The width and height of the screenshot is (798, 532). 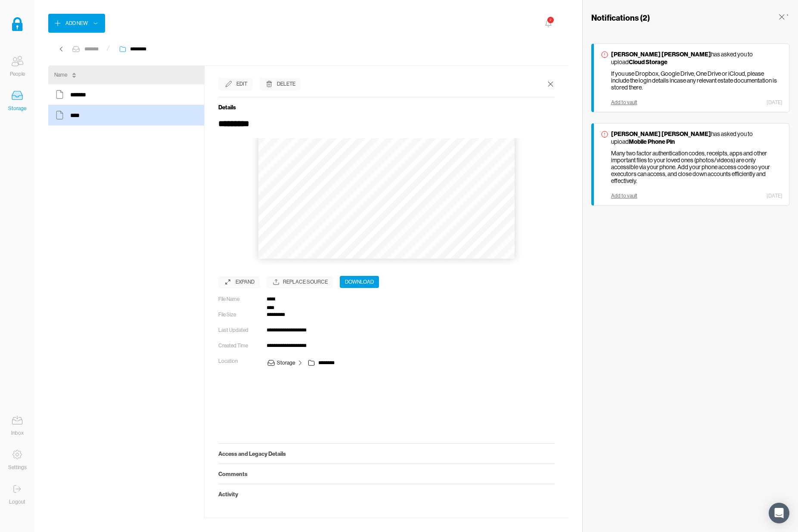 I want to click on button: Download, so click(x=359, y=281).